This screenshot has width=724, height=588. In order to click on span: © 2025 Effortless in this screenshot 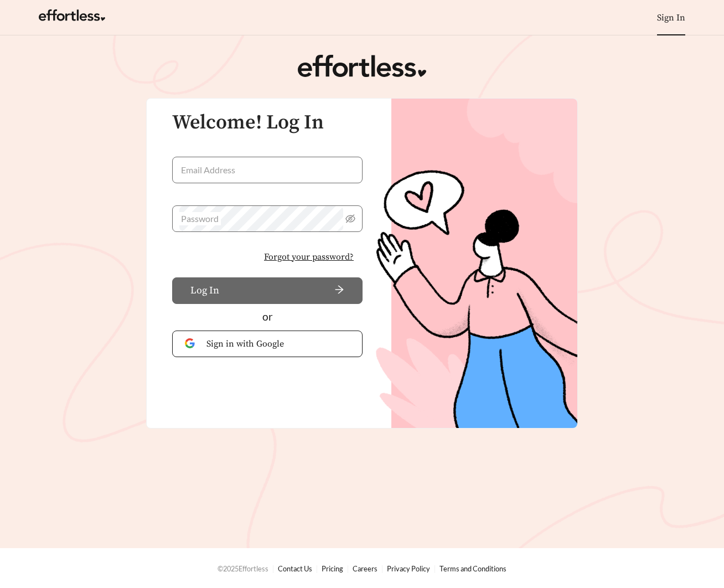, I will do `click(243, 569)`.